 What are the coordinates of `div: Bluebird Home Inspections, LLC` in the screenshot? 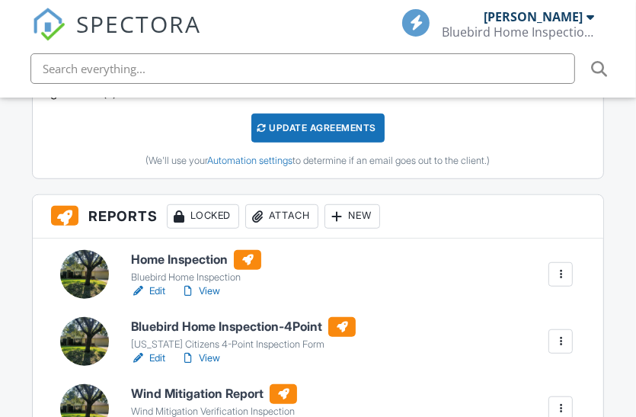 It's located at (518, 32).